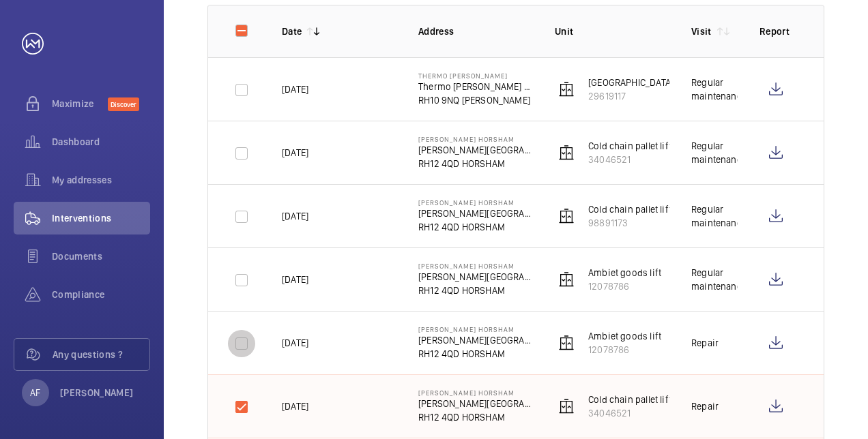 Image resolution: width=868 pixels, height=439 pixels. What do you see at coordinates (662, 96) in the screenshot?
I see `p: 29619117` at bounding box center [662, 96].